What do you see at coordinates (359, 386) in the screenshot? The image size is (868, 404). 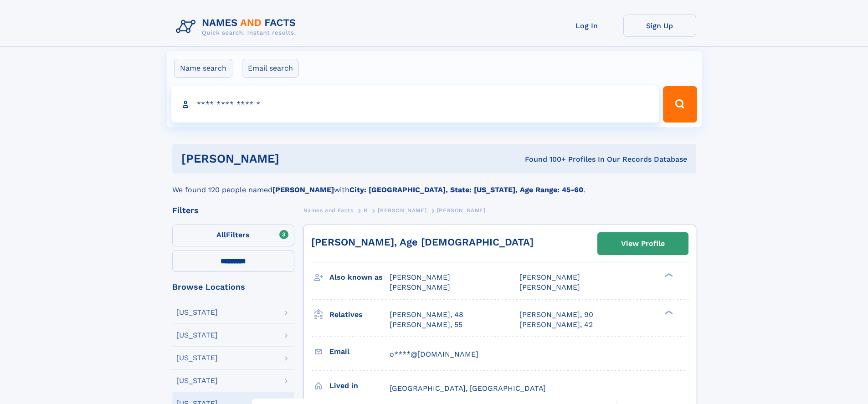 I see `h3: Lived in` at bounding box center [359, 386].